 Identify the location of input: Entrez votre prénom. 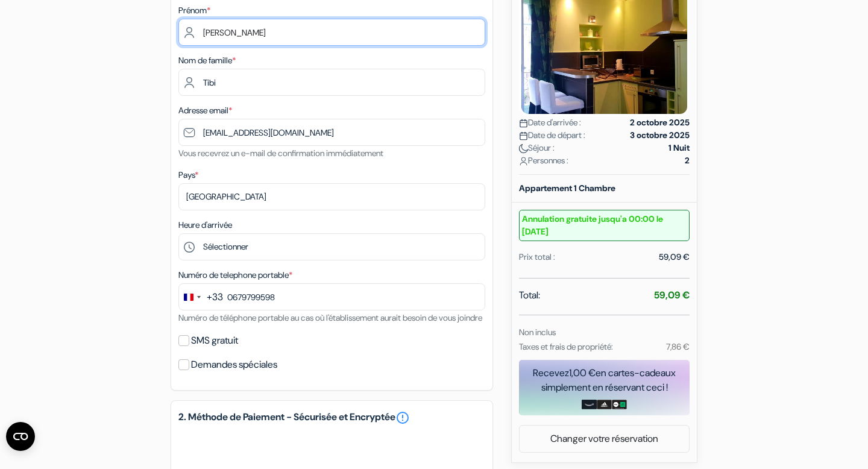
(331, 32).